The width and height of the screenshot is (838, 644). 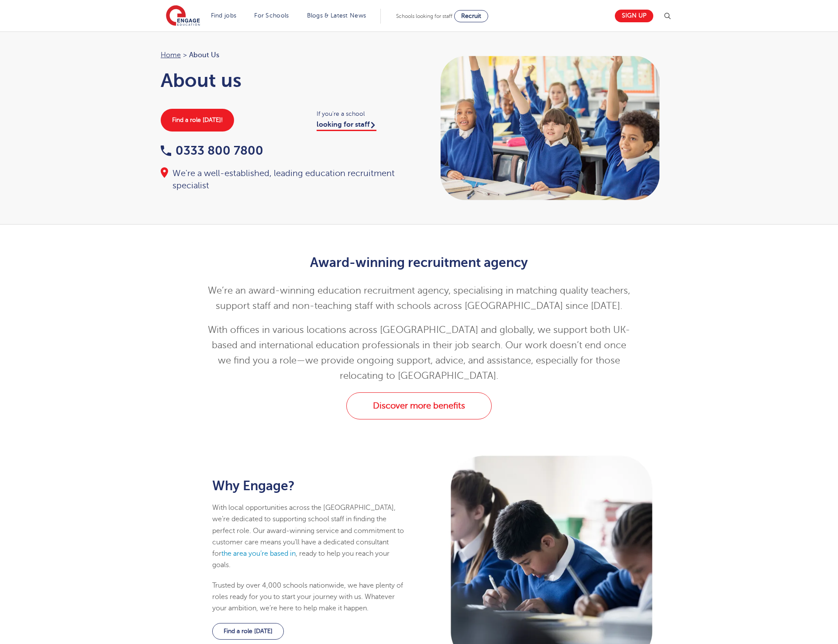 I want to click on h1: About us, so click(x=286, y=80).